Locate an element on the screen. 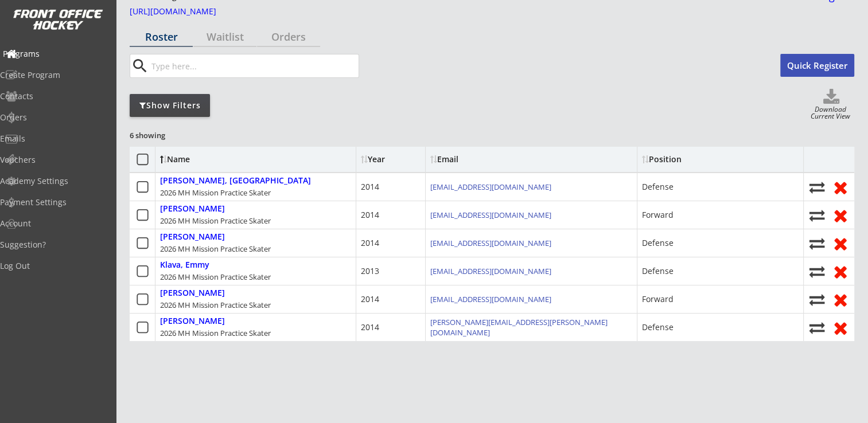 The height and width of the screenshot is (423, 868). input: Type here... is located at coordinates (254, 66).